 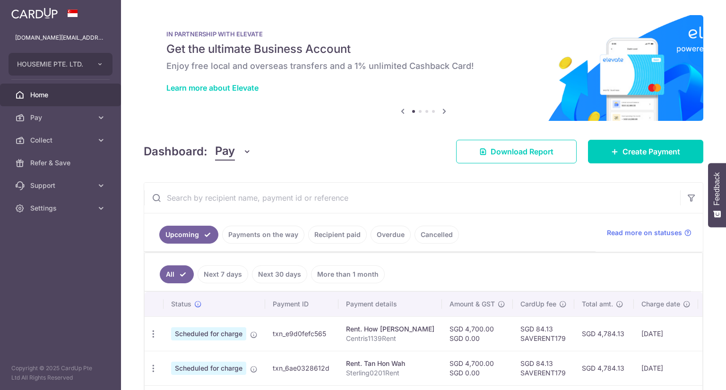 What do you see at coordinates (61, 95) in the screenshot?
I see `span: Home` at bounding box center [61, 95].